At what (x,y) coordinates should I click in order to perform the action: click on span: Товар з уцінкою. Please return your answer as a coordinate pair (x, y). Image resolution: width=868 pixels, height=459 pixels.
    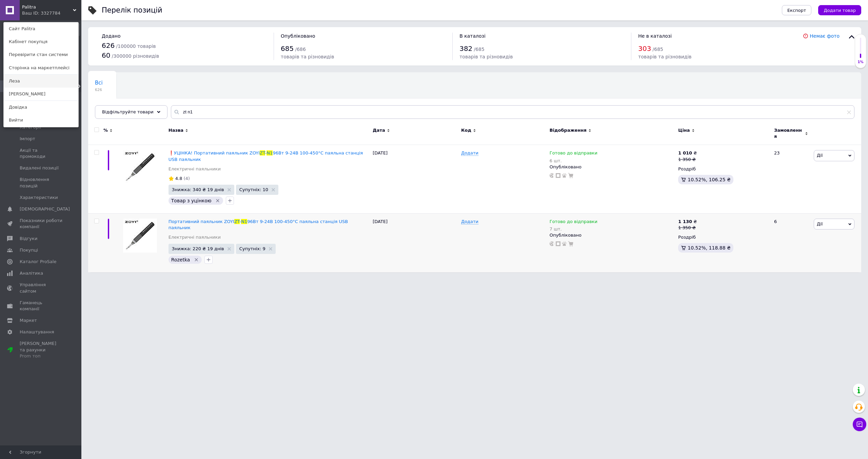
    Looking at the image, I should click on (191, 200).